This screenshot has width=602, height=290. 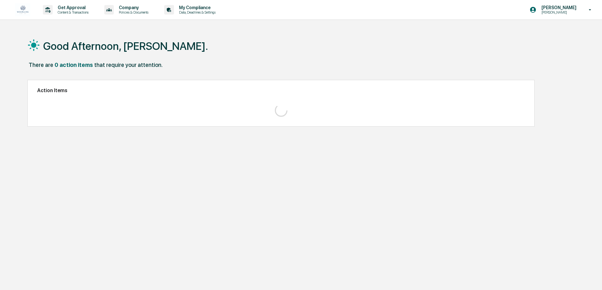 I want to click on p: Company, so click(x=133, y=8).